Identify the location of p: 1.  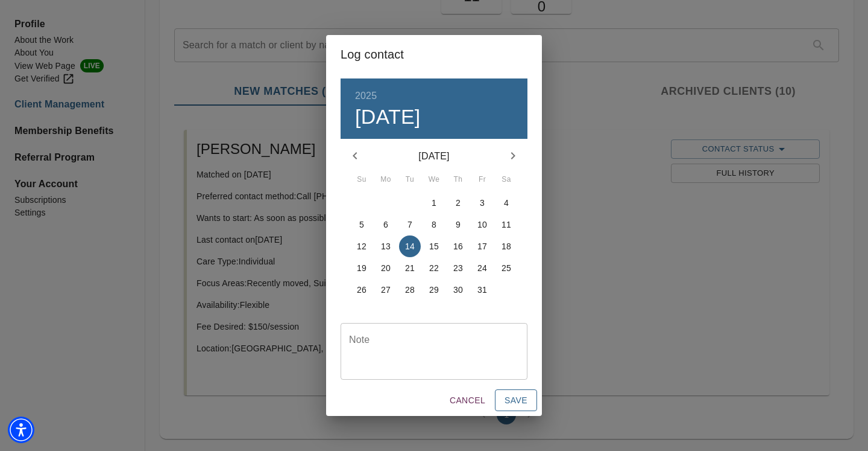
(434, 202).